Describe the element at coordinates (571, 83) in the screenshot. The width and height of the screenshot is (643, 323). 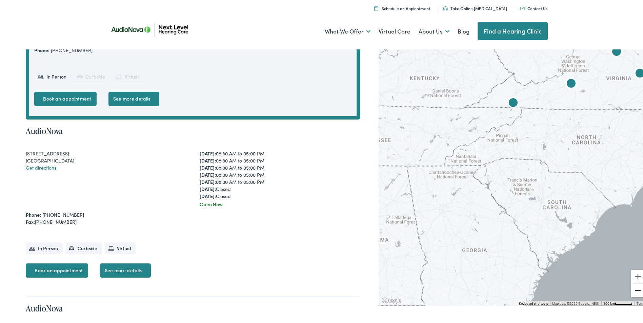
I see `div: Next Level Hearing Care by AudioNova` at that location.